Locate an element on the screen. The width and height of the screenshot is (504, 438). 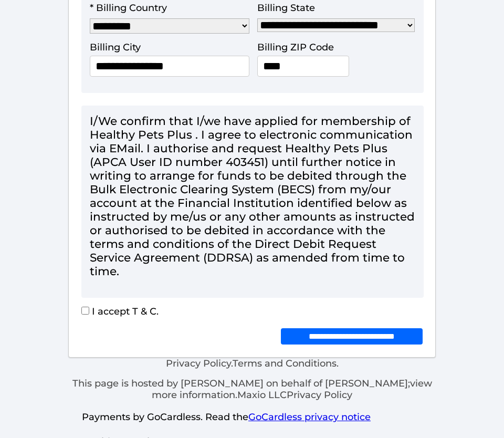
label: I accept T & C. is located at coordinates (120, 311).